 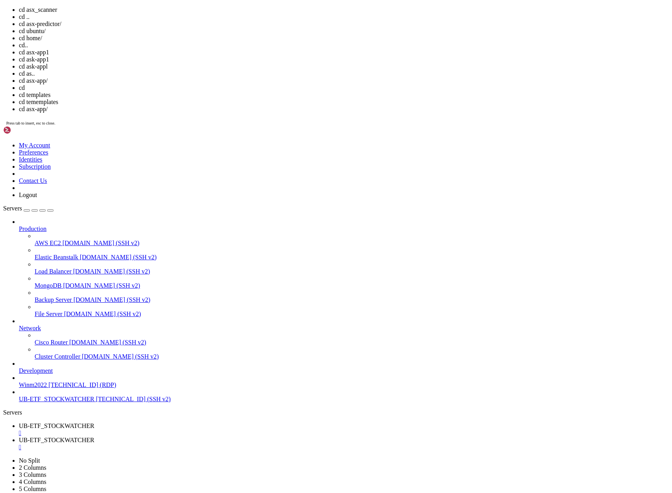 What do you see at coordinates (48, 313) in the screenshot?
I see `span: File Server` at bounding box center [48, 313].